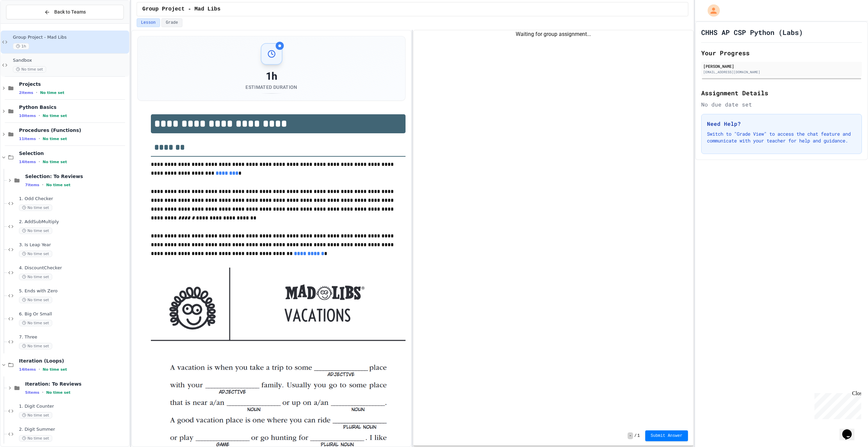  Describe the element at coordinates (73, 84) in the screenshot. I see `span: Projects` at that location.